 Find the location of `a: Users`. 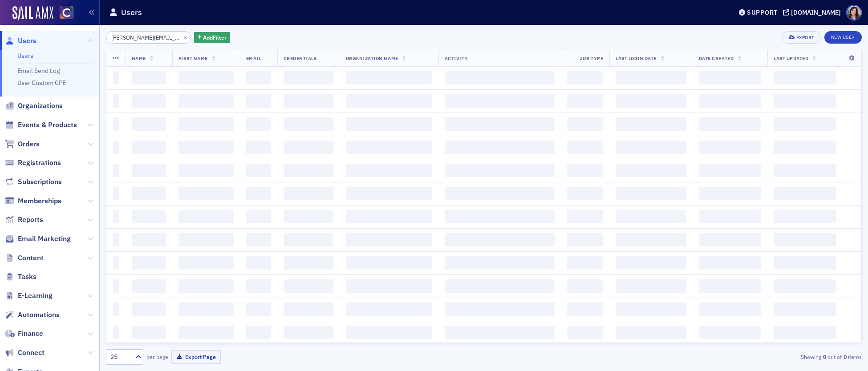

a: Users is located at coordinates (25, 56).